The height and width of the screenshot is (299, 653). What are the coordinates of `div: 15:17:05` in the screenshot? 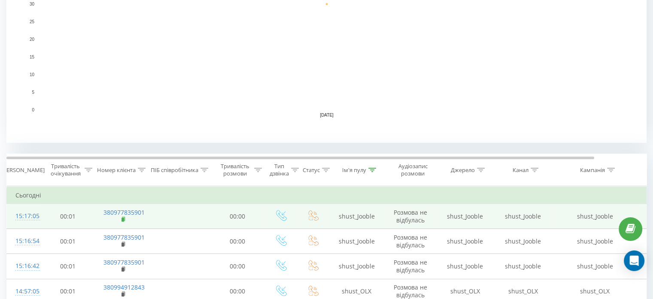 It's located at (24, 216).